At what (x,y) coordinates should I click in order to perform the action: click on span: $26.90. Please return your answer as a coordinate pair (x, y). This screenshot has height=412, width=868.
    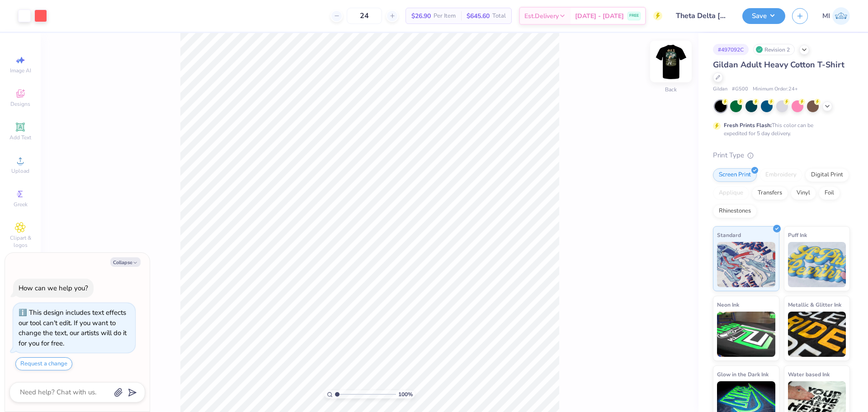
    Looking at the image, I should click on (421, 16).